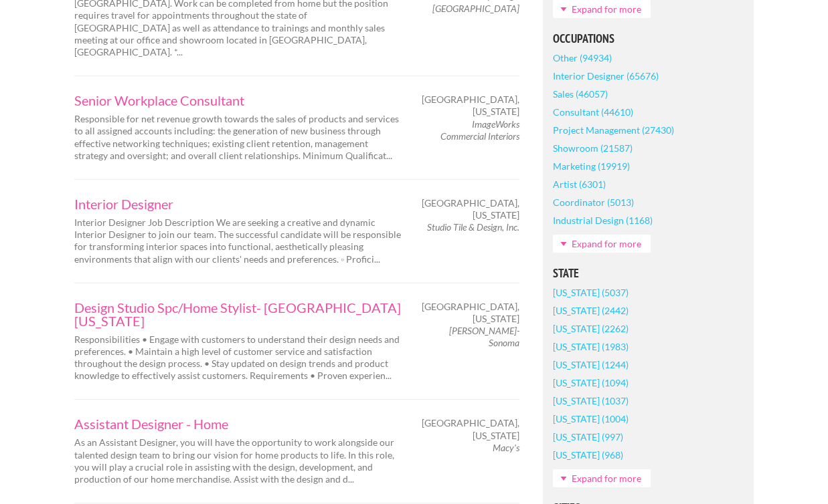  What do you see at coordinates (591, 166) in the screenshot?
I see `a: Marketing (19919)` at bounding box center [591, 166].